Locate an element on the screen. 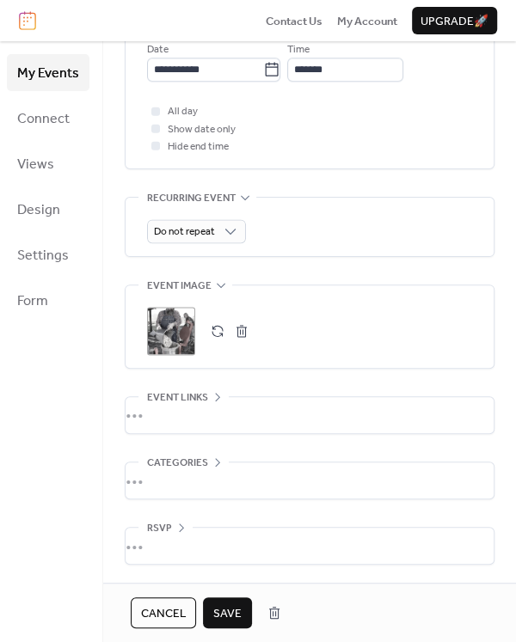 The width and height of the screenshot is (516, 642). span: Contact Us is located at coordinates (294, 21).